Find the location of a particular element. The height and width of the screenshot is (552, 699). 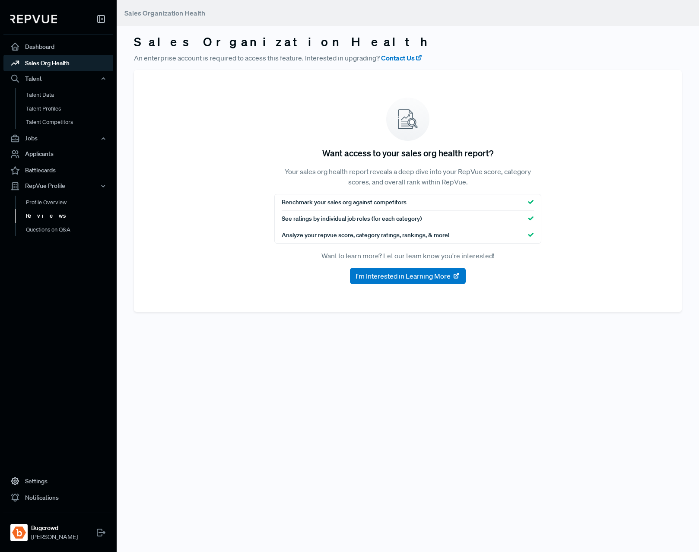

h5: Want access to your sales org health report? is located at coordinates (408, 153).